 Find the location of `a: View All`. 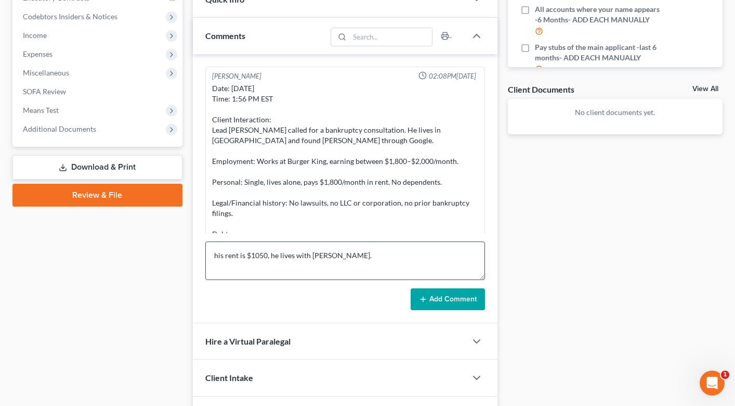

a: View All is located at coordinates (706, 89).